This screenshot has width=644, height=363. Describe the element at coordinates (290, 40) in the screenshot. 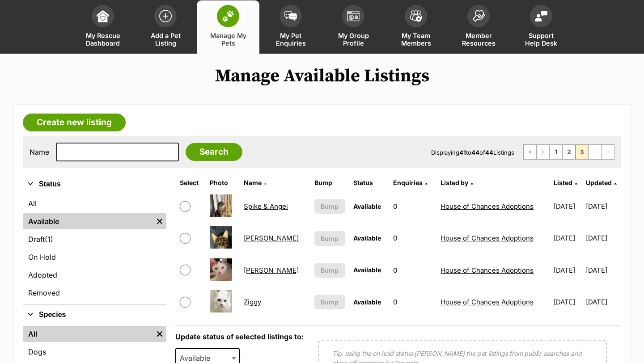

I see `span: My Pet Enquiries` at that location.